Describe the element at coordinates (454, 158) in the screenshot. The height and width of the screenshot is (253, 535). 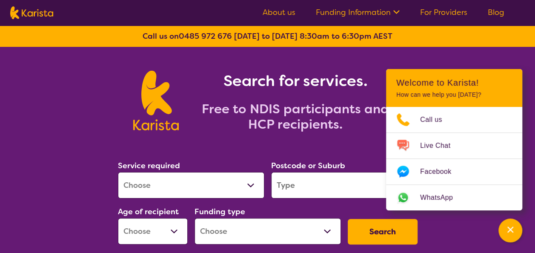
I see `ul: Choose channel` at that location.